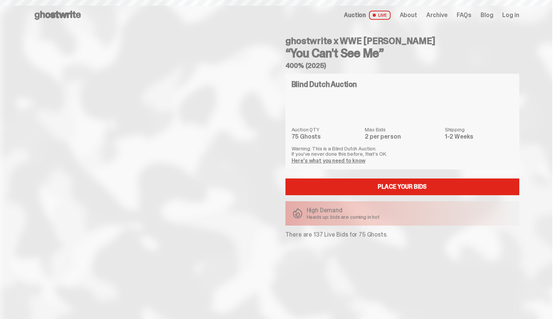 The width and height of the screenshot is (558, 319). I want to click on p: Warning: This is a Blind Dutch Auction. If you’ve never done this before, that’s OK., so click(402, 151).